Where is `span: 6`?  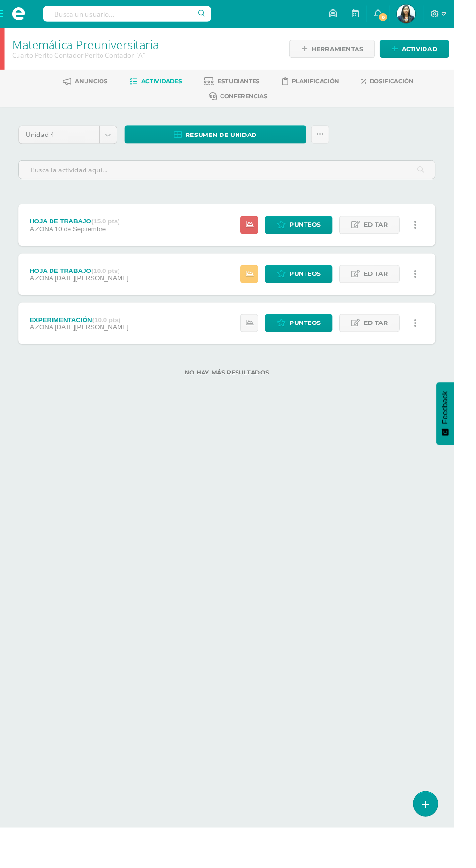 span: 6 is located at coordinates (401, 18).